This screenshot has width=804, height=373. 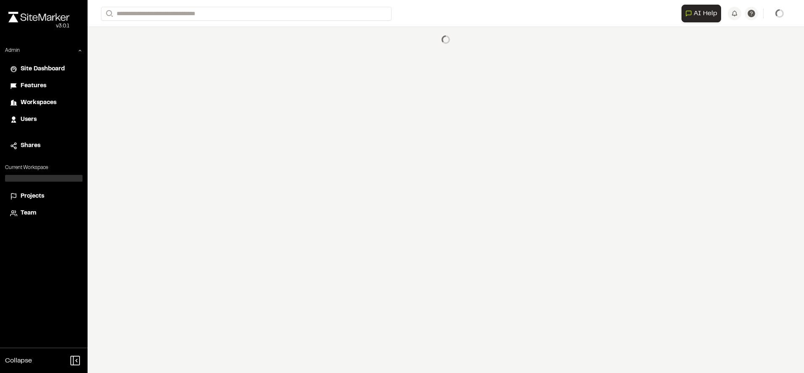 I want to click on img: rebrand.png, so click(x=39, y=17).